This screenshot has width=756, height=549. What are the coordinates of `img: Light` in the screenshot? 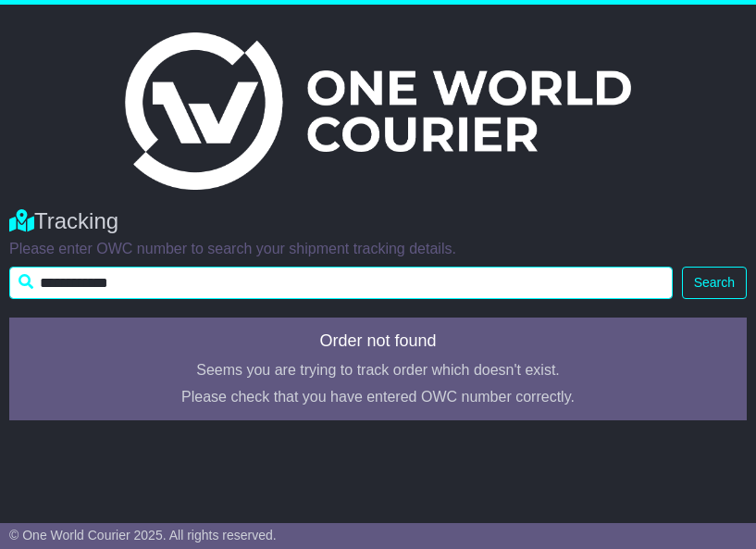 It's located at (378, 111).